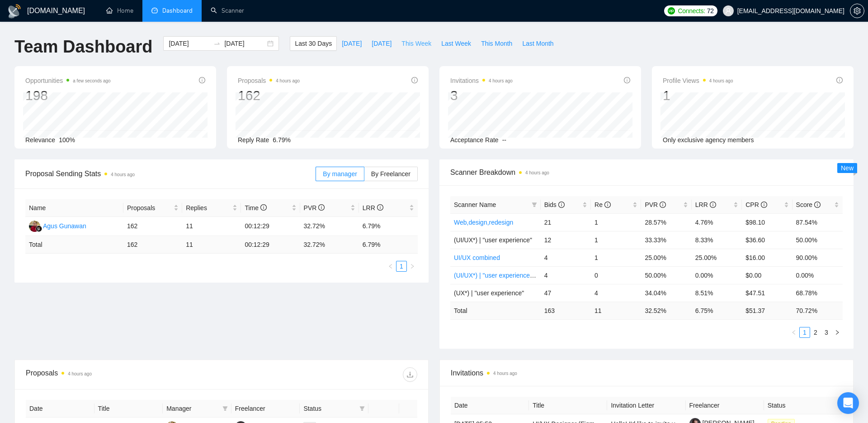  What do you see at coordinates (493, 240) in the screenshot?
I see `span: (UI/UX*) | "user experience"` at bounding box center [493, 240].